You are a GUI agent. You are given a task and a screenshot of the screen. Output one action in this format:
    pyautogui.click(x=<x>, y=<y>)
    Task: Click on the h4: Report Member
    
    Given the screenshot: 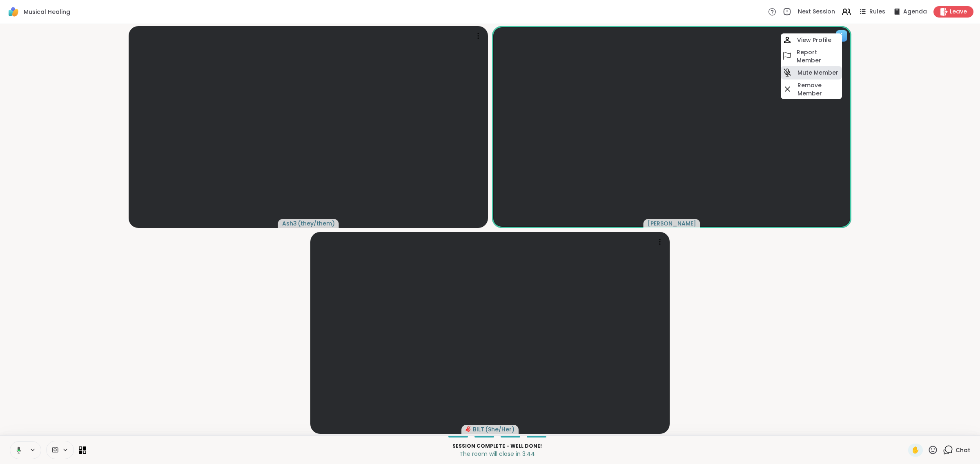 What is the action you would take?
    pyautogui.click(x=818, y=56)
    